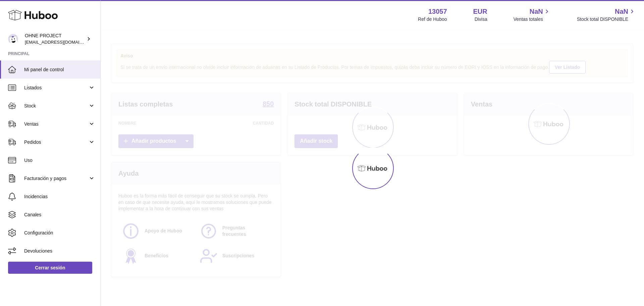 Image resolution: width=644 pixels, height=306 pixels. I want to click on span: Uso, so click(60, 160).